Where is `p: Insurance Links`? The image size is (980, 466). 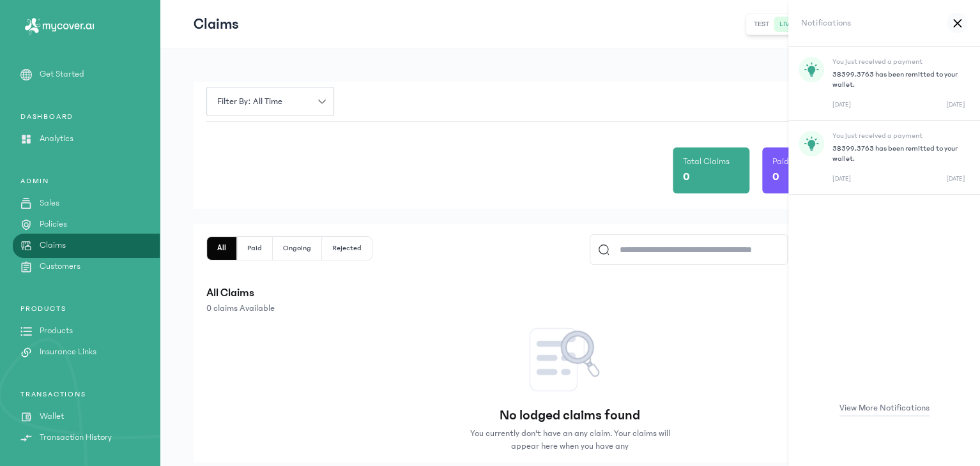 p: Insurance Links is located at coordinates (68, 352).